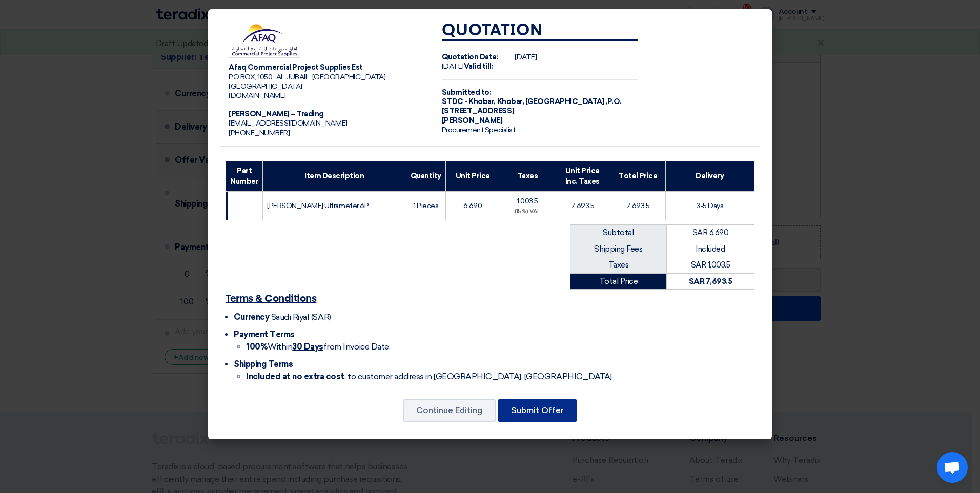 The image size is (980, 493). What do you see at coordinates (470, 57) in the screenshot?
I see `strong: Quotation Date:` at bounding box center [470, 57].